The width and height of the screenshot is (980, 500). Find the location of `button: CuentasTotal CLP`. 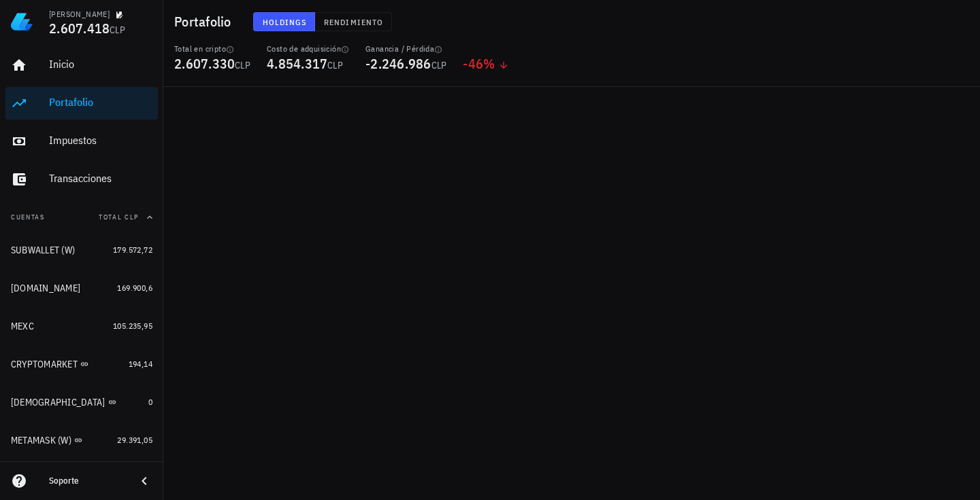

button: CuentasTotal CLP is located at coordinates (82, 218).